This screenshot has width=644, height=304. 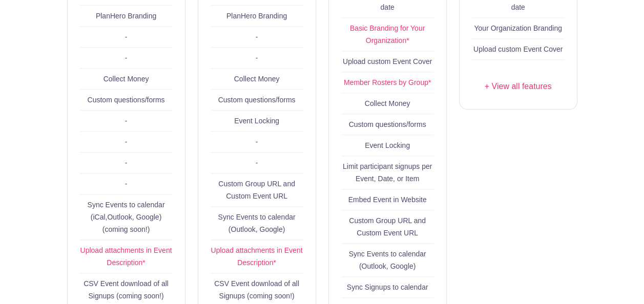 What do you see at coordinates (518, 87) in the screenshot?
I see `a: + View all features` at bounding box center [518, 87].